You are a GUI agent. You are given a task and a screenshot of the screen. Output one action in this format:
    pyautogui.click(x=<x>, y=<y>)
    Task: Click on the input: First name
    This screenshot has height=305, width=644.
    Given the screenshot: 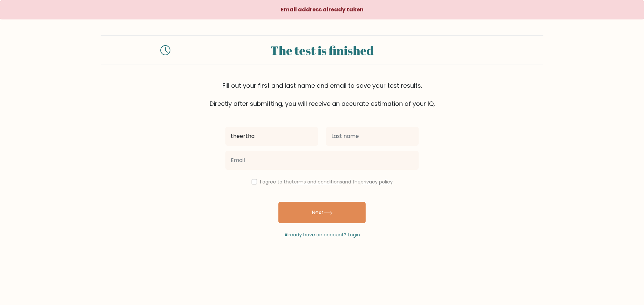 What is the action you would take?
    pyautogui.click(x=272, y=136)
    